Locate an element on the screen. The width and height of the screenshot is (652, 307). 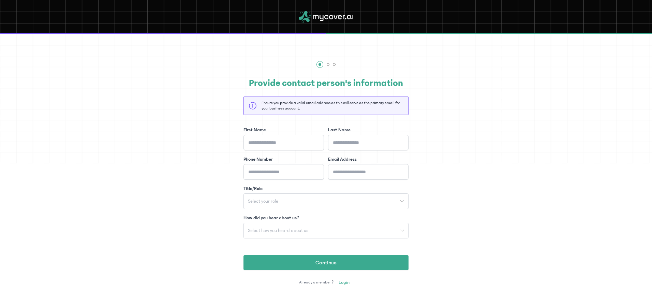
button: Continue is located at coordinates (326, 262).